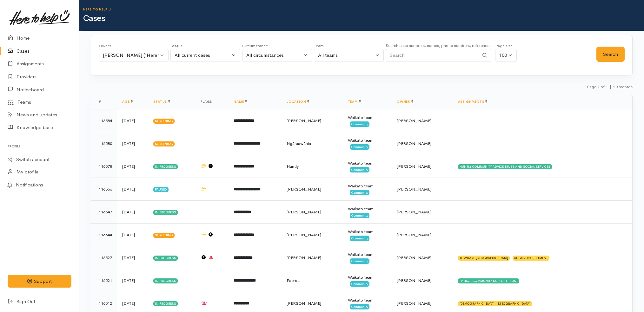  What do you see at coordinates (405, 101) in the screenshot?
I see `a: Owner` at bounding box center [405, 101].